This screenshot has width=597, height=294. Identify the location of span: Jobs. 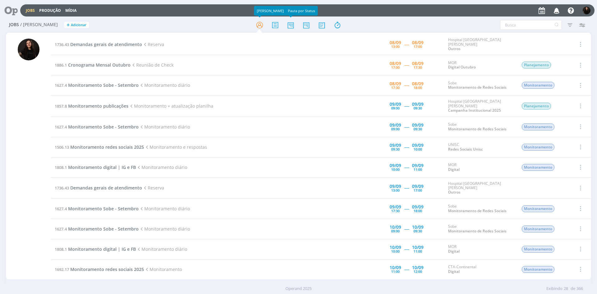
(14, 25).